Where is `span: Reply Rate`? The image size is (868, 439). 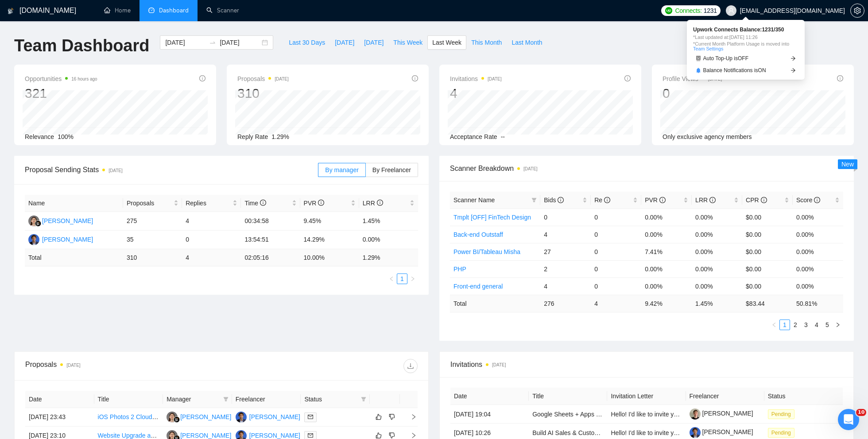 span: Reply Rate is located at coordinates (253, 137).